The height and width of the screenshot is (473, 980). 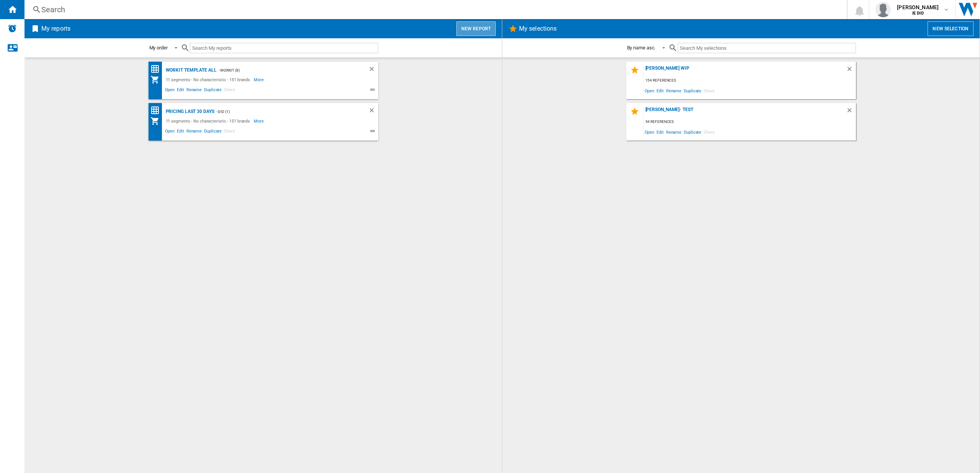 What do you see at coordinates (951, 29) in the screenshot?
I see `button: New selection` at bounding box center [951, 29].